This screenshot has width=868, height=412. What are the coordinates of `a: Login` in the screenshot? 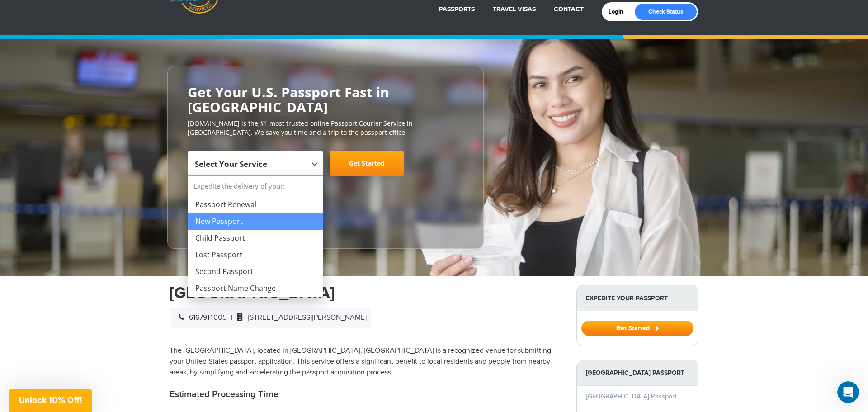 It's located at (619, 12).